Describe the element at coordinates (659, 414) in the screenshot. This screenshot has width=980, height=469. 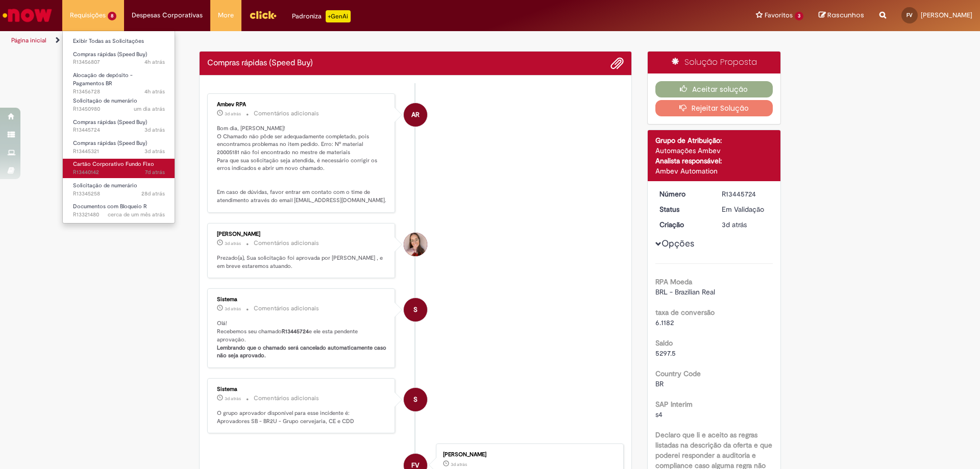
I see `span: s4` at that location.